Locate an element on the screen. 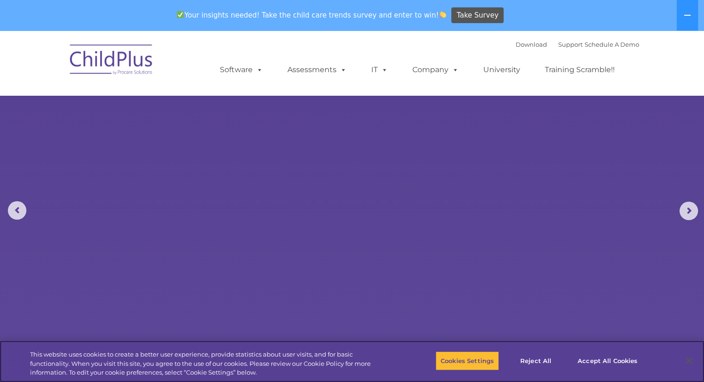 Image resolution: width=704 pixels, height=382 pixels. a: Company is located at coordinates (435, 70).